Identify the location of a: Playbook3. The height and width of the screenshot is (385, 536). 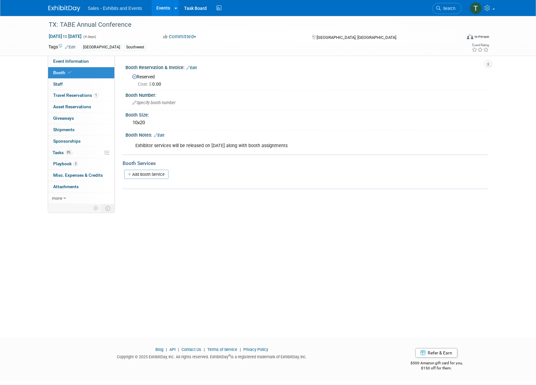
(81, 164).